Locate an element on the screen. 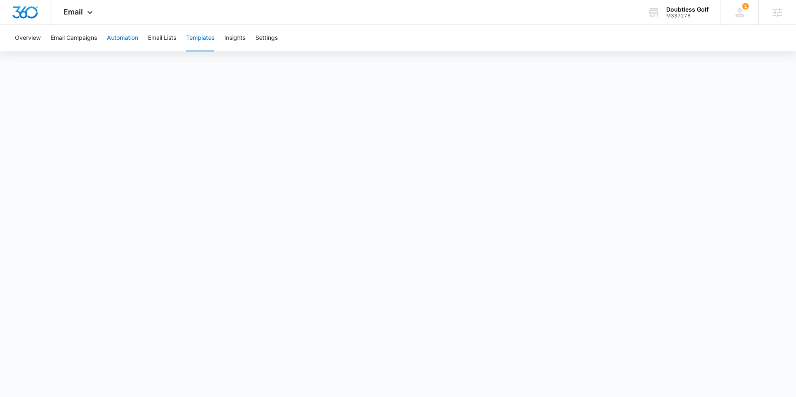  div: account id is located at coordinates (687, 16).